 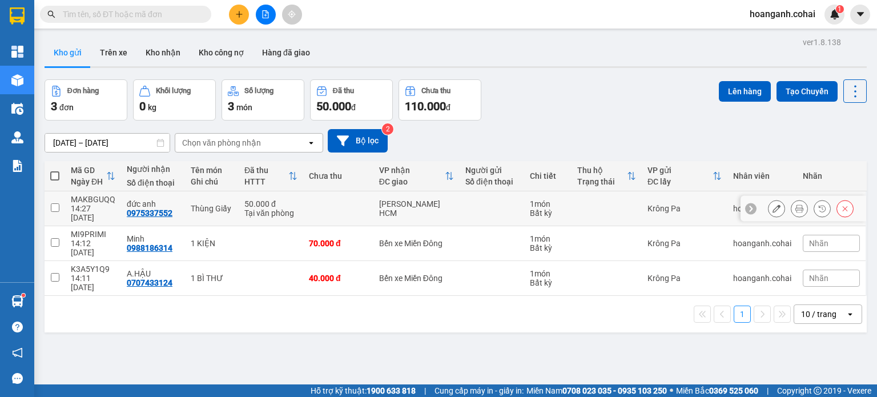 What do you see at coordinates (547, 273) in the screenshot?
I see `div: 1 món` at bounding box center [547, 273].